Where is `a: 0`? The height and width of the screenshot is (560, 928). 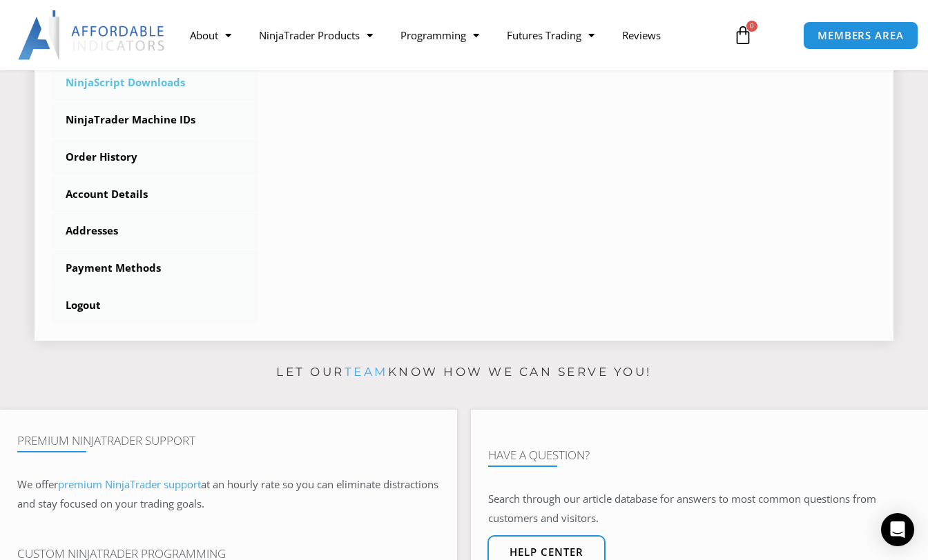
a: 0 is located at coordinates (743, 35).